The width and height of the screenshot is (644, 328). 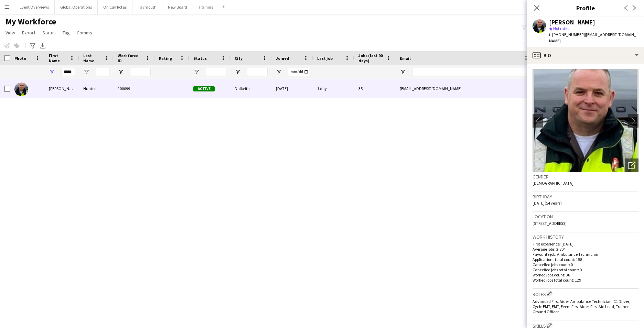 I want to click on span: My Workforce, so click(x=31, y=22).